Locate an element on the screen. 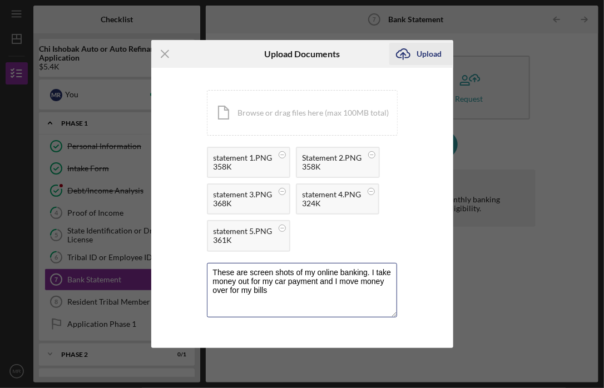  h6: Upload Documents is located at coordinates (302, 54).